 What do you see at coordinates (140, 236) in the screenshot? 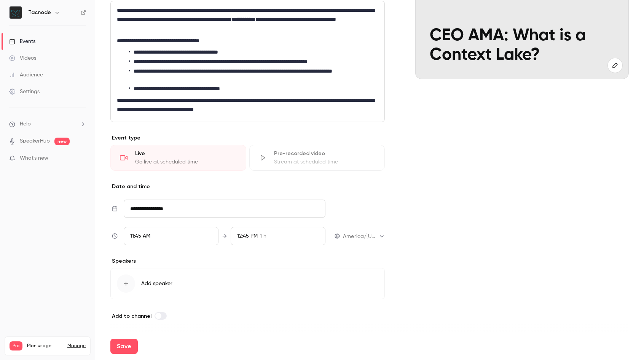
I see `span: 11:45 AM` at bounding box center [140, 236].